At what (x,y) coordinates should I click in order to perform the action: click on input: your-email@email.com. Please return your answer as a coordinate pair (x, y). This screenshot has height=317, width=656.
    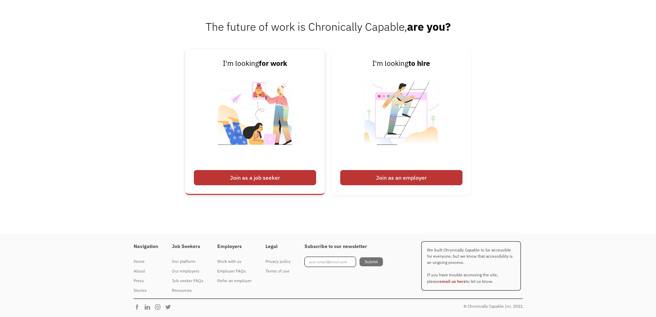
    Looking at the image, I should click on (330, 261).